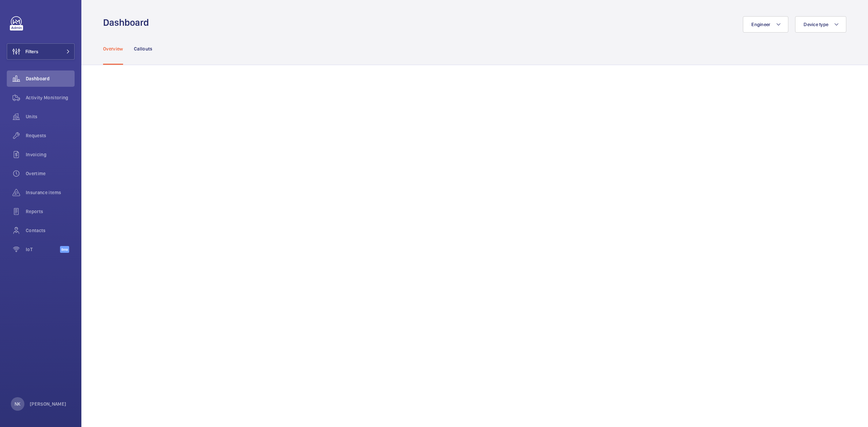 The image size is (868, 427). I want to click on span: Device type, so click(816, 24).